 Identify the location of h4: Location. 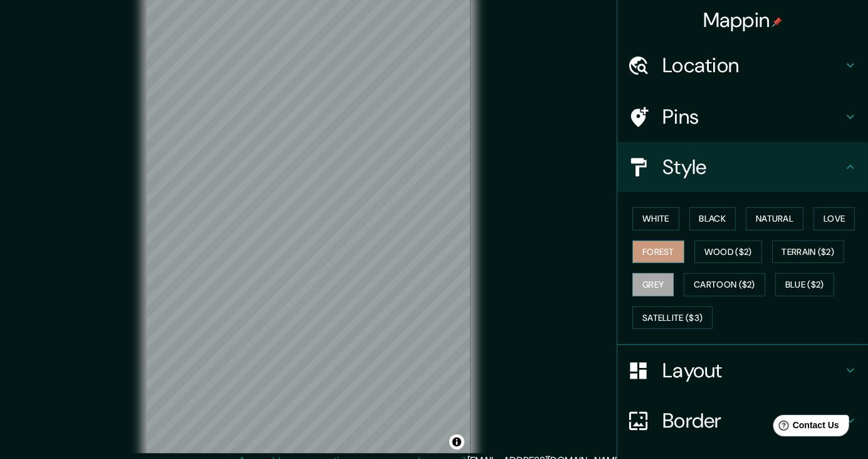
(752, 65).